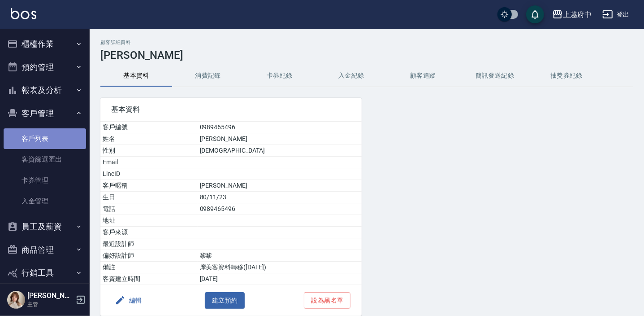  I want to click on td: 最近設計師, so click(149, 244).